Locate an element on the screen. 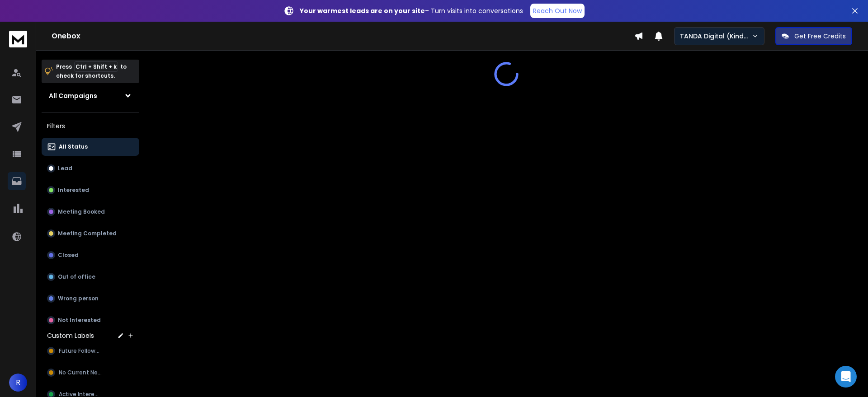 The width and height of the screenshot is (868, 397). span: R is located at coordinates (18, 383).